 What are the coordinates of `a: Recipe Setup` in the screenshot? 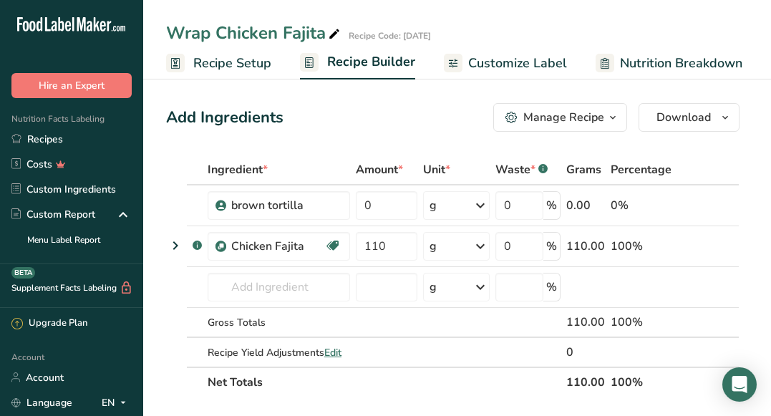 It's located at (218, 63).